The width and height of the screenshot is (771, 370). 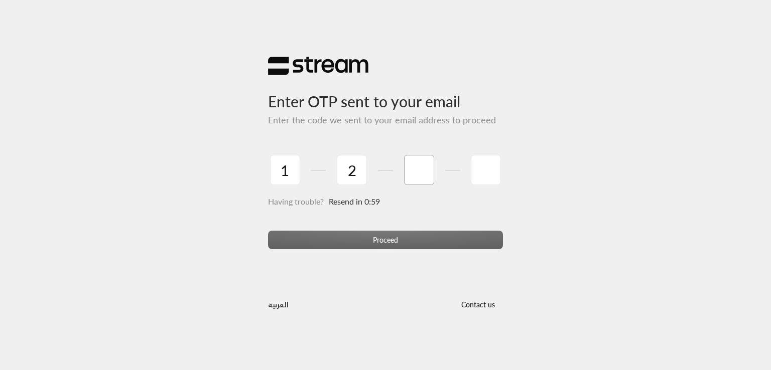 What do you see at coordinates (318, 66) in the screenshot?
I see `img: Stream Logo` at bounding box center [318, 66].